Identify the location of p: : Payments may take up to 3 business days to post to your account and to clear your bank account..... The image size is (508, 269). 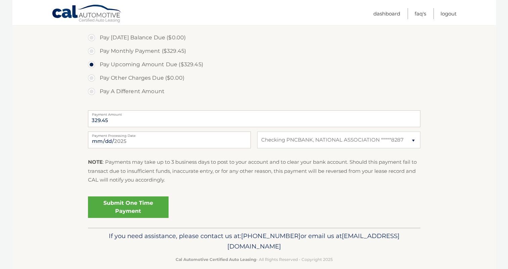
(254, 171).